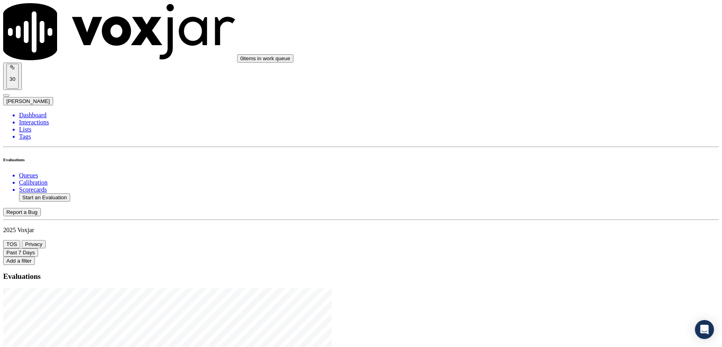 The width and height of the screenshot is (722, 347). I want to click on a: Dashboard, so click(369, 115).